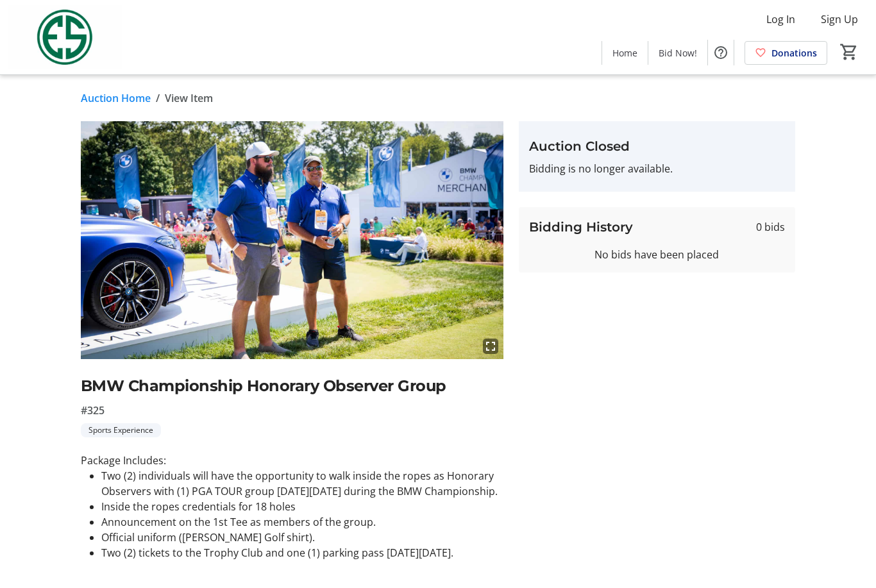 The image size is (876, 588). Describe the element at coordinates (657, 146) in the screenshot. I see `h3: Auction Closed` at that location.